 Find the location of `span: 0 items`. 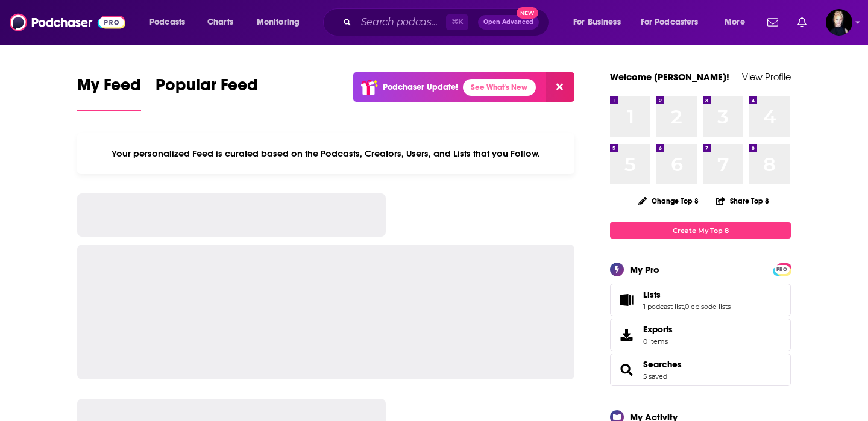

span: 0 items is located at coordinates (657, 342).